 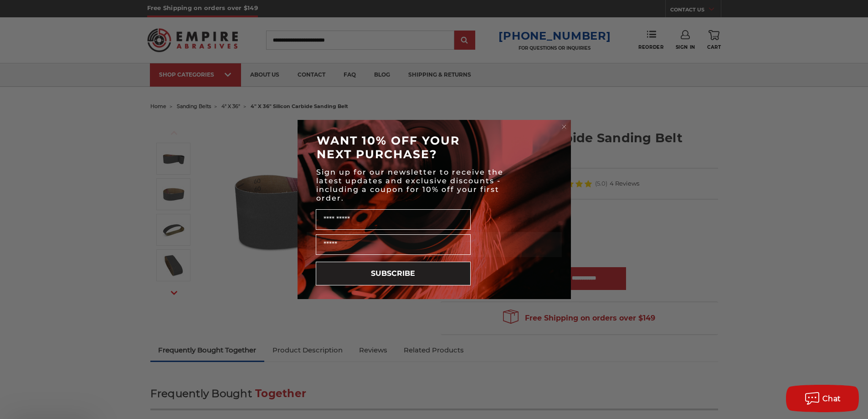 I want to click on button: Close dialog, so click(x=564, y=126).